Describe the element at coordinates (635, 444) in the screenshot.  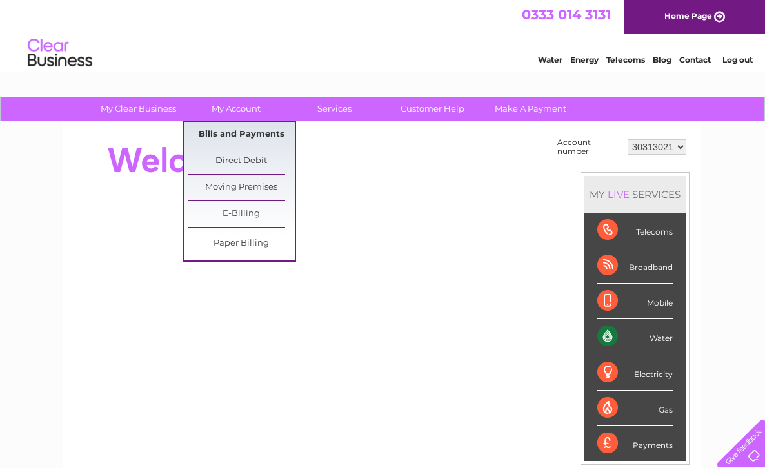
I see `div: Payments` at that location.